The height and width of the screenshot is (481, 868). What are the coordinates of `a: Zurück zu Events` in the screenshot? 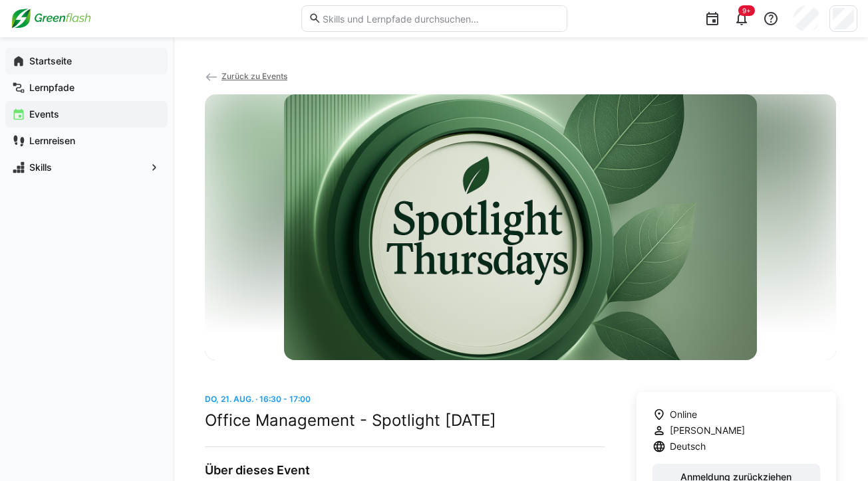 It's located at (246, 76).